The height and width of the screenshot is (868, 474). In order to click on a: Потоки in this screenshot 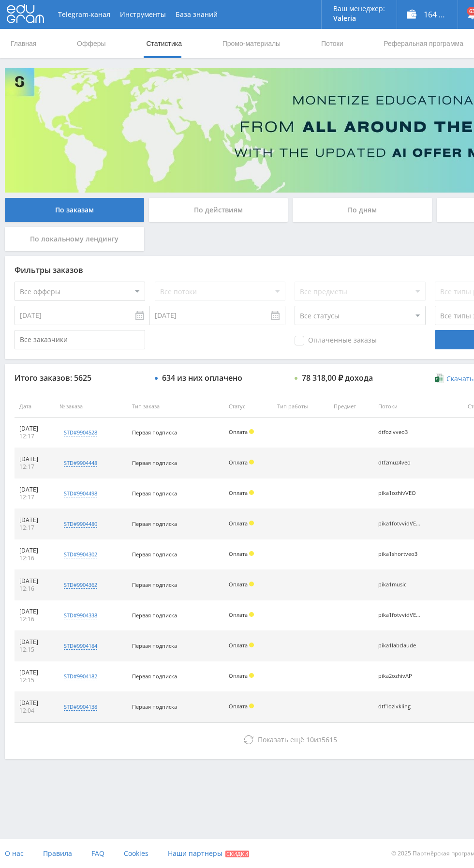, I will do `click(333, 44)`.